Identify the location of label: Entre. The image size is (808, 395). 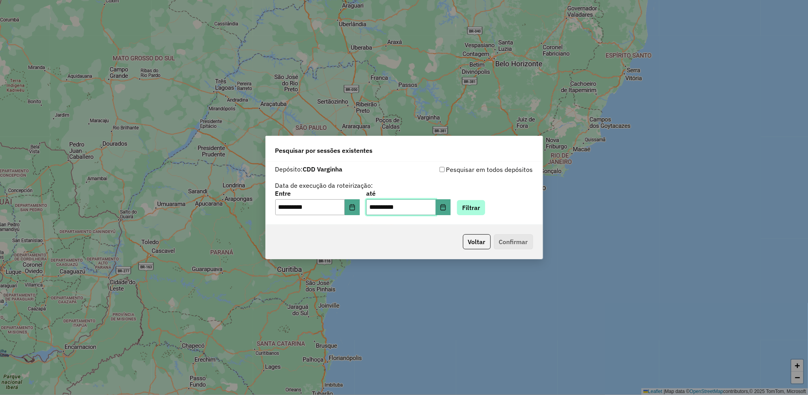
(317, 193).